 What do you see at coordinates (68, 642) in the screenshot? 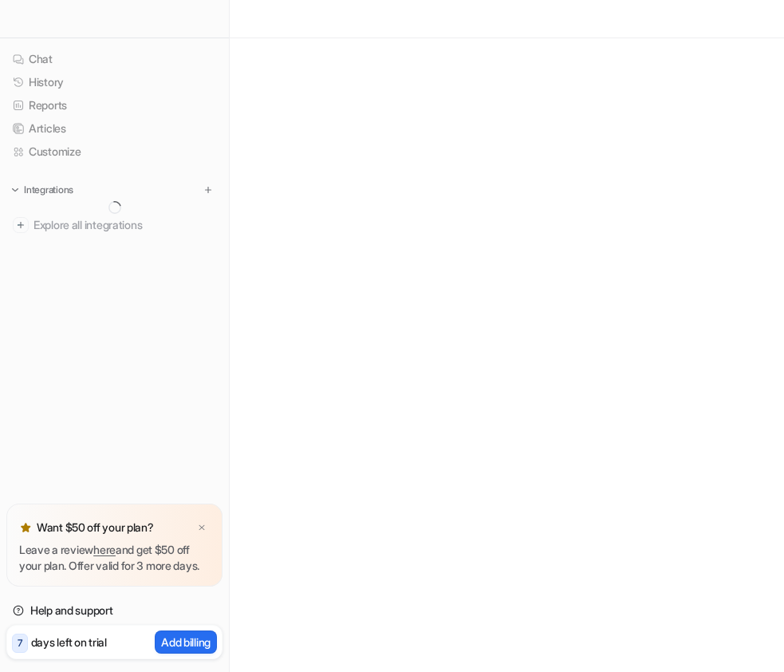
I see `p: days left on trial` at bounding box center [68, 642].